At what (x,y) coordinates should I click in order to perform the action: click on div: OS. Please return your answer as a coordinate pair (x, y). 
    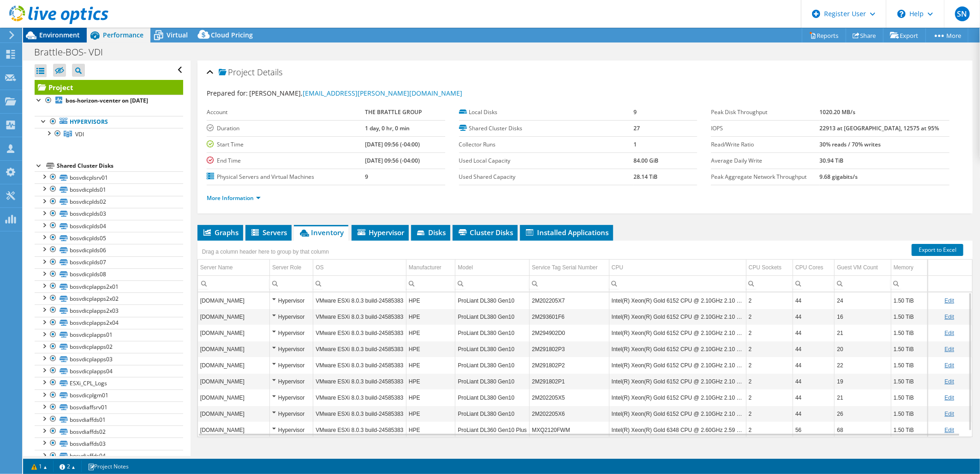
    Looking at the image, I should click on (319, 268).